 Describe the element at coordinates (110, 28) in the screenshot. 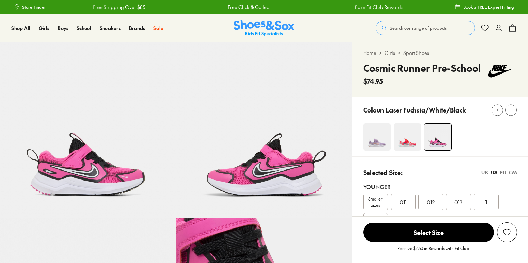

I see `span: Sneakers` at that location.